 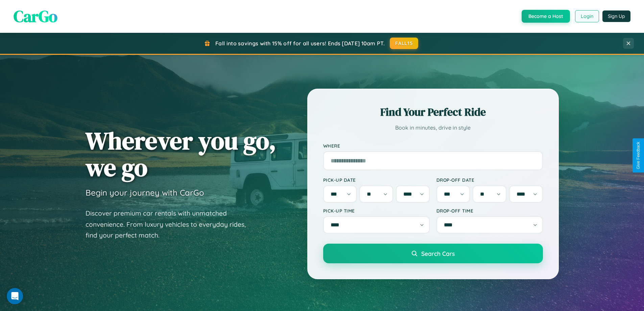 I want to click on label: Drop-off Time, so click(x=490, y=210).